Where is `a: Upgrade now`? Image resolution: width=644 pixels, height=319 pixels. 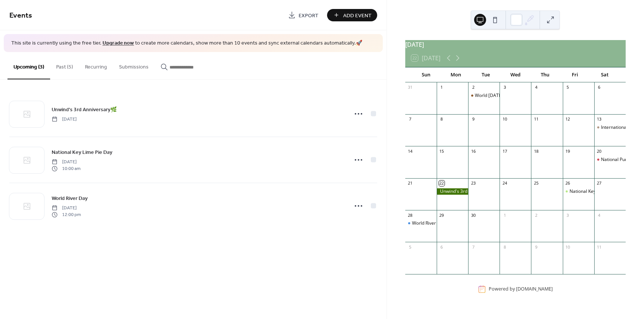
a: Upgrade now is located at coordinates (118, 43).